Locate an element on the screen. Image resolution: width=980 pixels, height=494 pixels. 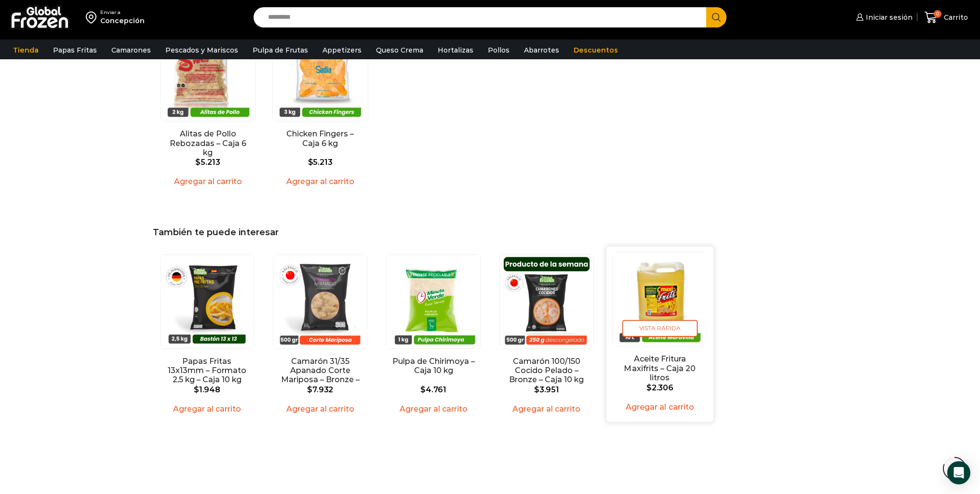
a: Chicken Fingers – Caja 6 kg is located at coordinates (320, 138).